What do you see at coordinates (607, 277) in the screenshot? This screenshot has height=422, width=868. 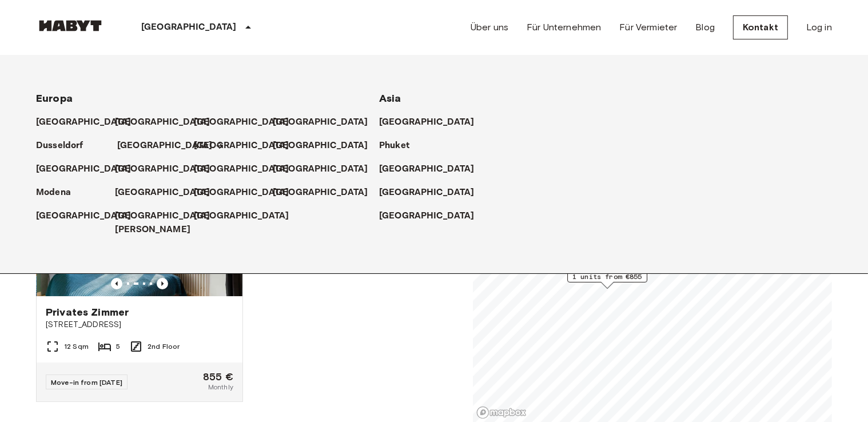 I see `span: 1 units from €855` at bounding box center [607, 277].